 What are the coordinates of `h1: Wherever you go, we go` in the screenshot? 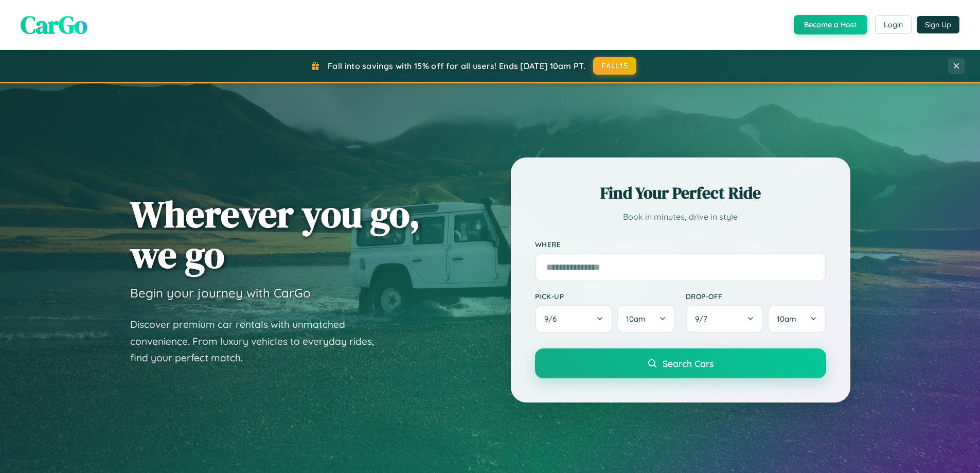 It's located at (275, 234).